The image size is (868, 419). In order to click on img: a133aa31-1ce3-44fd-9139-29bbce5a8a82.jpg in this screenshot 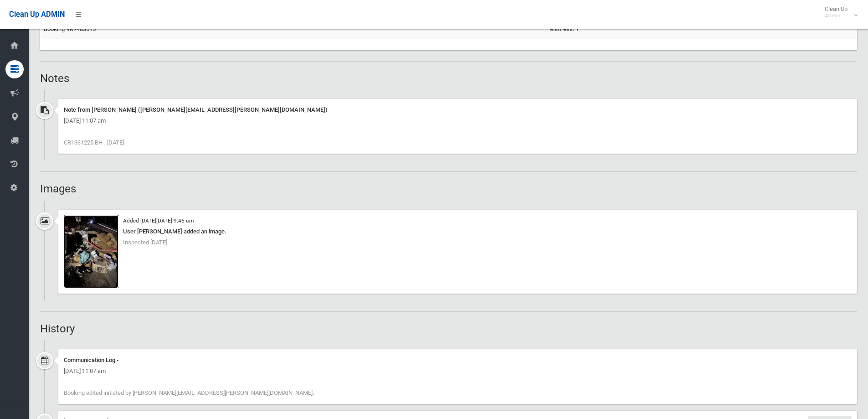, I will do `click(91, 251)`.